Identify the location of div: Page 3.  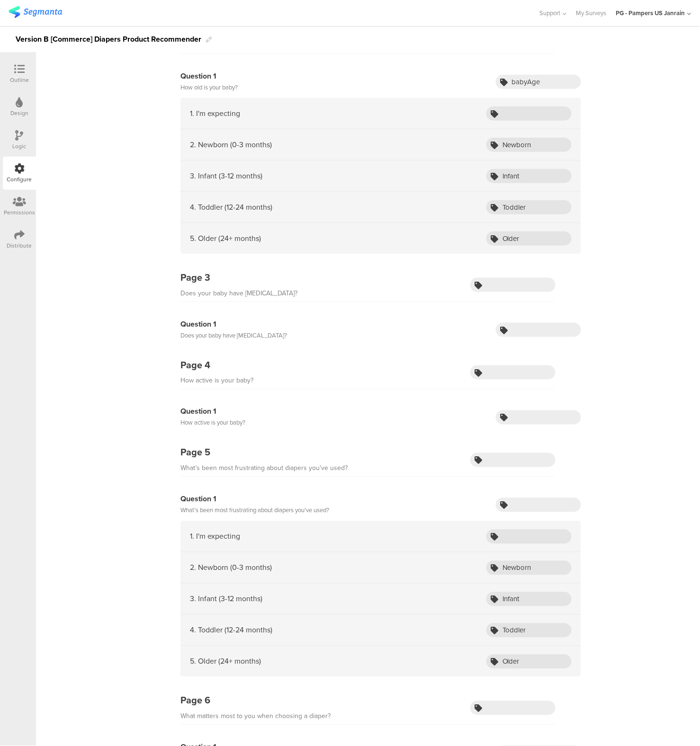
(239, 277).